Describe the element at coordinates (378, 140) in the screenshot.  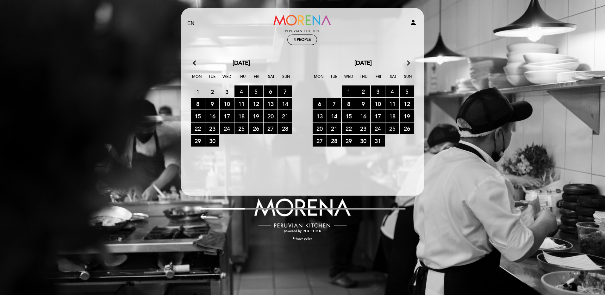
I see `span: 31` at that location.